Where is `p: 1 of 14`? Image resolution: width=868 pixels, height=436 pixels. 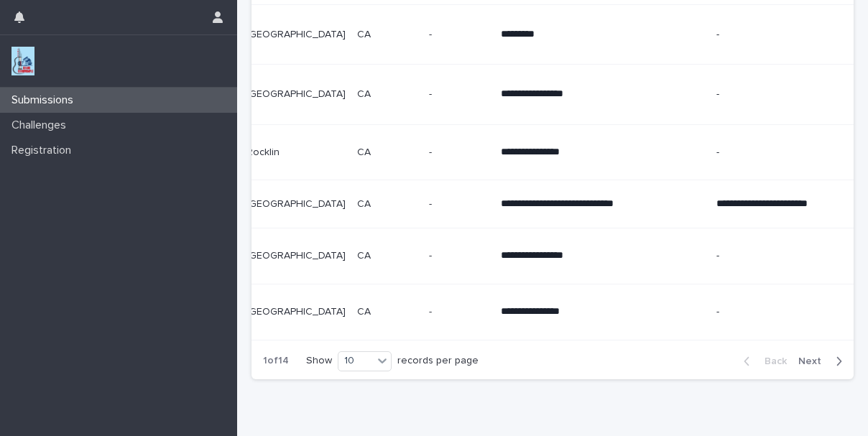
p: 1 of 14 is located at coordinates (275, 360).